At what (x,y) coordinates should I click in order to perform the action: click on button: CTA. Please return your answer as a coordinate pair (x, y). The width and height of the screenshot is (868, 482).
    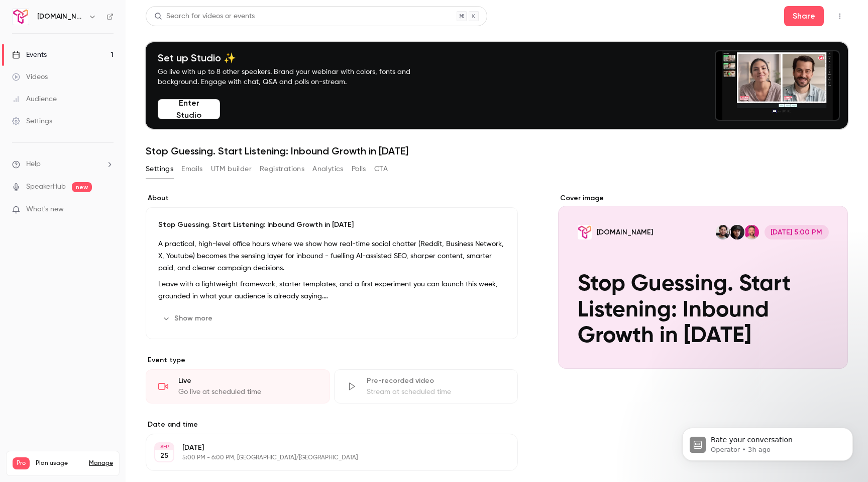
    Looking at the image, I should click on (381, 169).